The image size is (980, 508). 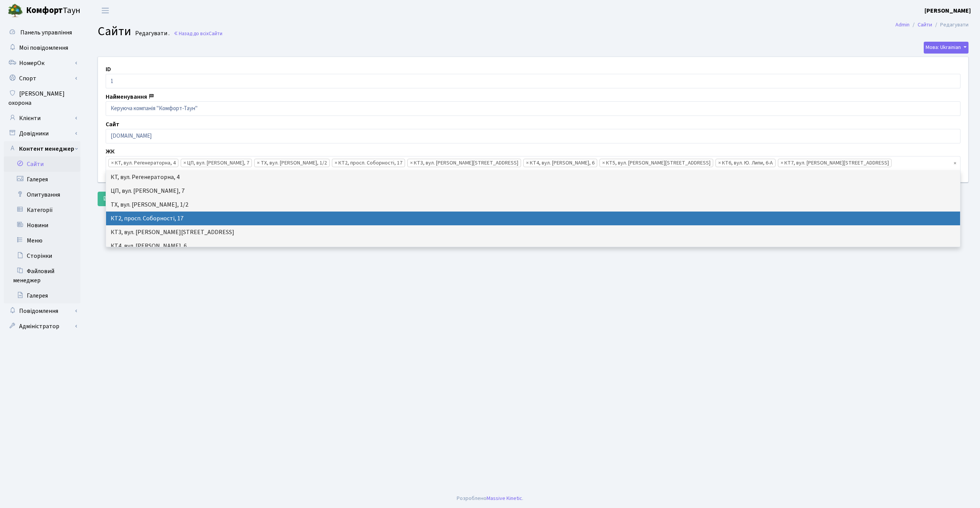 I want to click on a: Admin, so click(x=902, y=25).